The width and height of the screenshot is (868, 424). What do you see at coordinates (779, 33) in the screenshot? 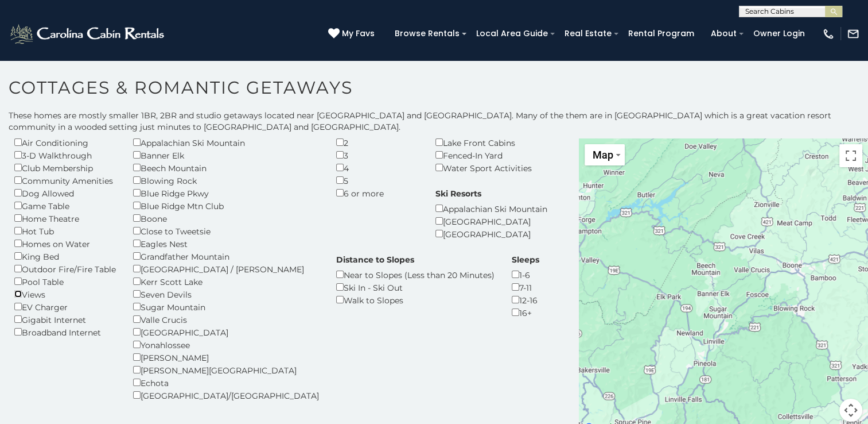
I see `a: Owner Login` at bounding box center [779, 33].